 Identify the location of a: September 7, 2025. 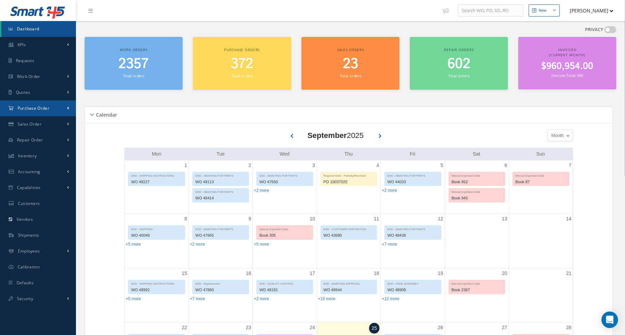
(570, 165).